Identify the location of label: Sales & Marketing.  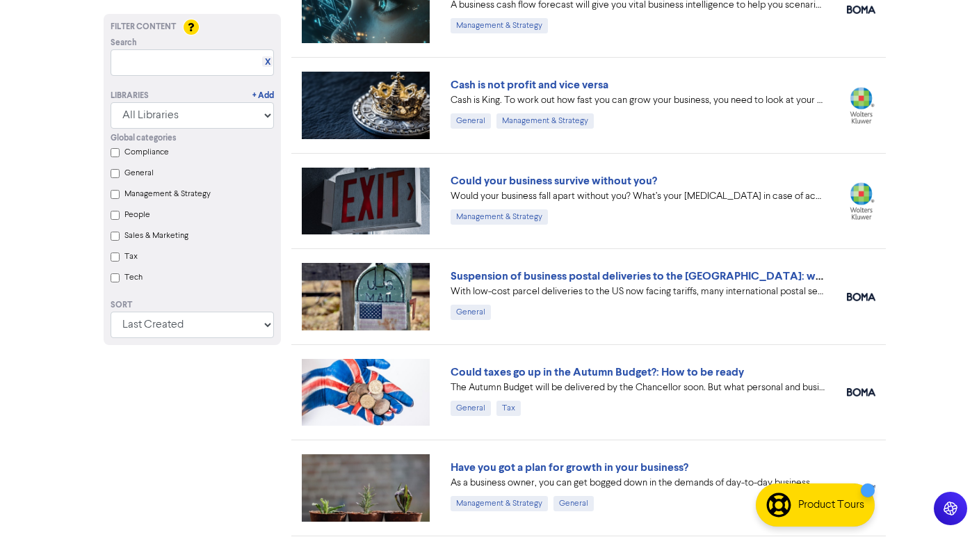
(156, 236).